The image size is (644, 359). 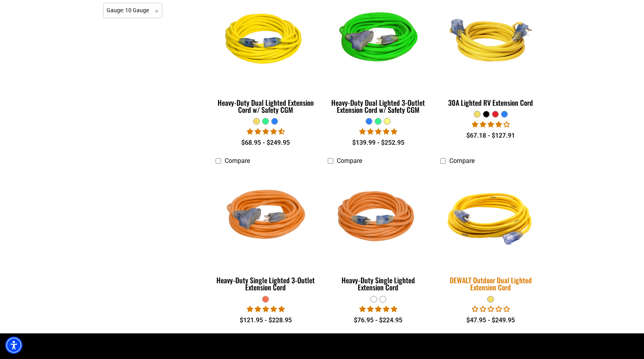 What do you see at coordinates (491, 124) in the screenshot?
I see `span: 4.11 stars` at bounding box center [491, 124].